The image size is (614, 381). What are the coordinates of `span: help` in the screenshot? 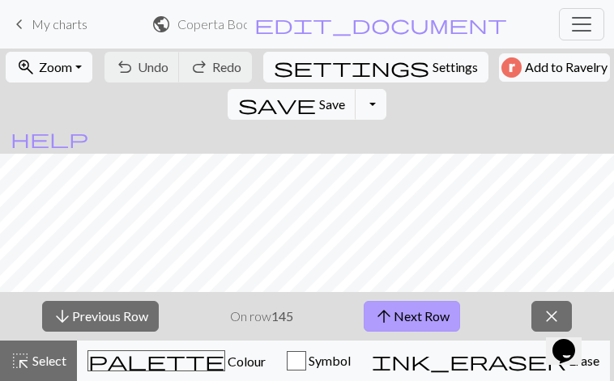 It's located at (49, 139).